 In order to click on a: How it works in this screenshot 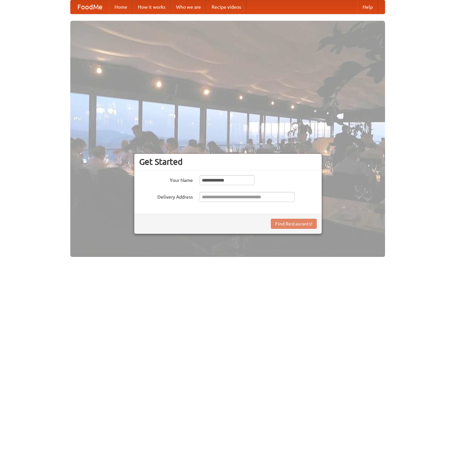, I will do `click(152, 7)`.